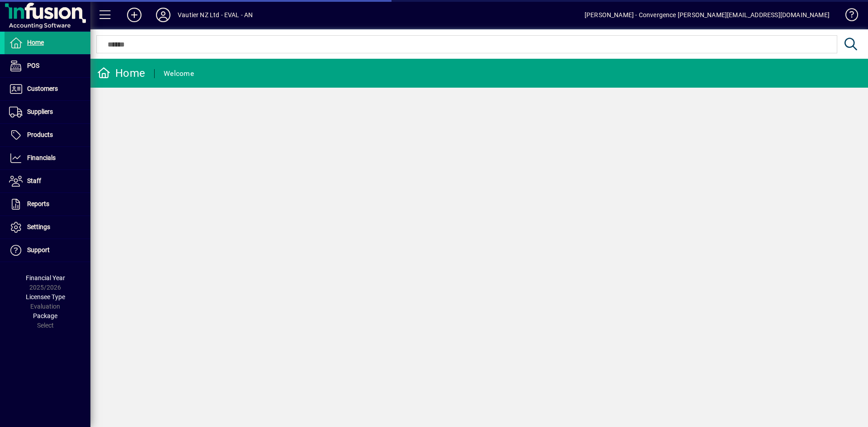 This screenshot has width=868, height=427. Describe the element at coordinates (38, 204) in the screenshot. I see `span: Reports` at that location.